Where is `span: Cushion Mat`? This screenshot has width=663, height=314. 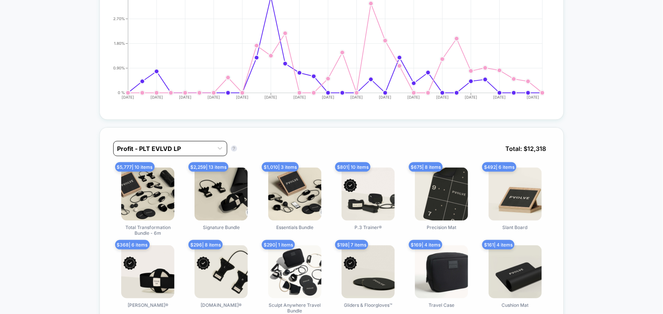 span: Cushion Mat is located at coordinates (514, 305).